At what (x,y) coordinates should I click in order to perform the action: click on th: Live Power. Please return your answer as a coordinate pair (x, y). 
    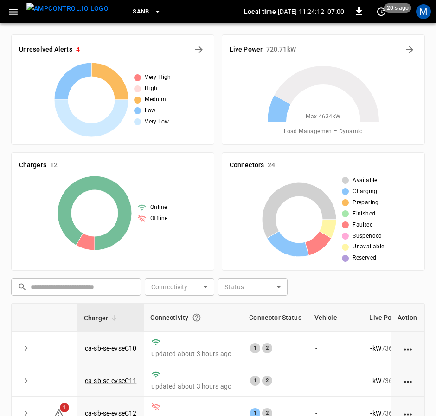
    Looking at the image, I should click on (397, 317).